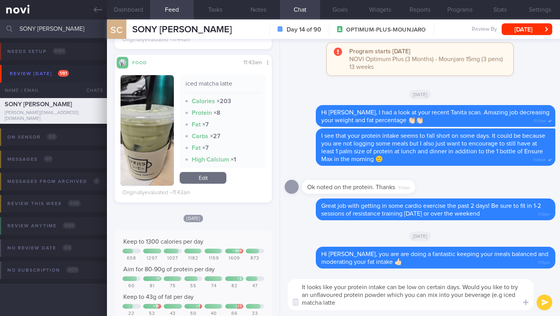  What do you see at coordinates (158, 279) in the screenshot?
I see `div: + 1` at bounding box center [158, 279].